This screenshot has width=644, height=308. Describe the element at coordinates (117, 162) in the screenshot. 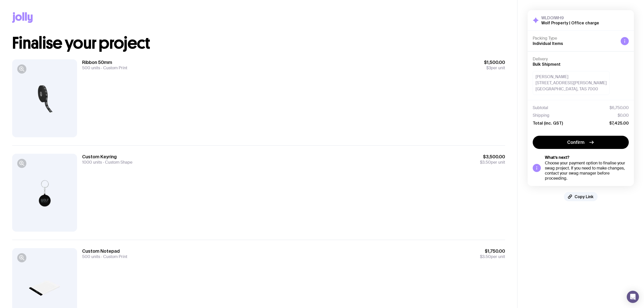

I see `span: Custom Shape` at that location.